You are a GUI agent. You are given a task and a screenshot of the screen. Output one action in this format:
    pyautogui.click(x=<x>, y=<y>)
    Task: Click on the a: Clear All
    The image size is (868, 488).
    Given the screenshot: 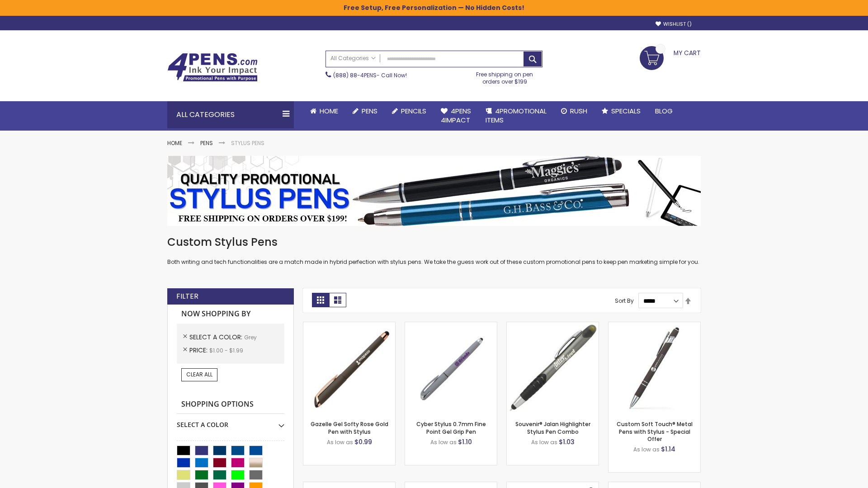 What is the action you would take?
    pyautogui.click(x=199, y=374)
    